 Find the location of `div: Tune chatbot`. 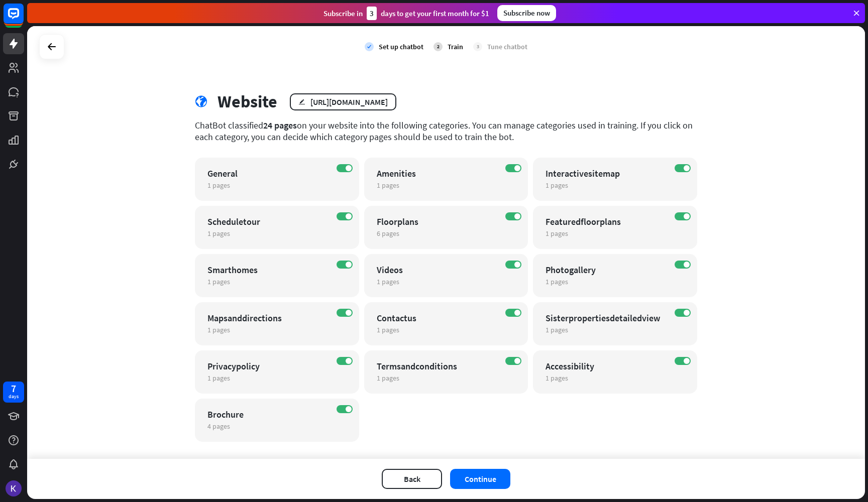

div: Tune chatbot is located at coordinates (507, 47).